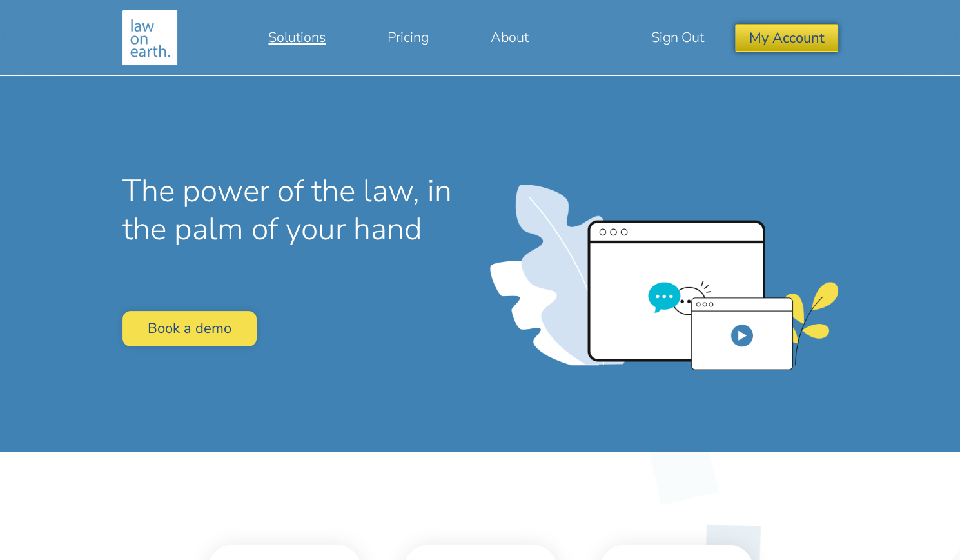 The width and height of the screenshot is (960, 560). Describe the element at coordinates (189, 328) in the screenshot. I see `a: Book a demo` at that location.